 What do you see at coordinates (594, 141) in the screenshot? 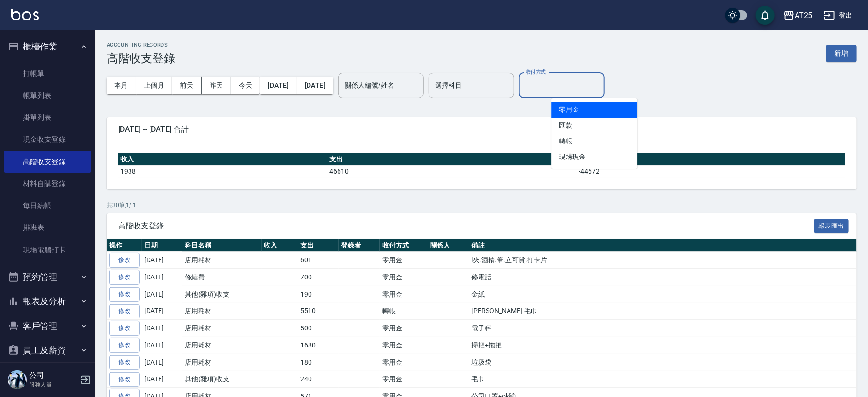
I see `li: 轉帳` at bounding box center [594, 141].